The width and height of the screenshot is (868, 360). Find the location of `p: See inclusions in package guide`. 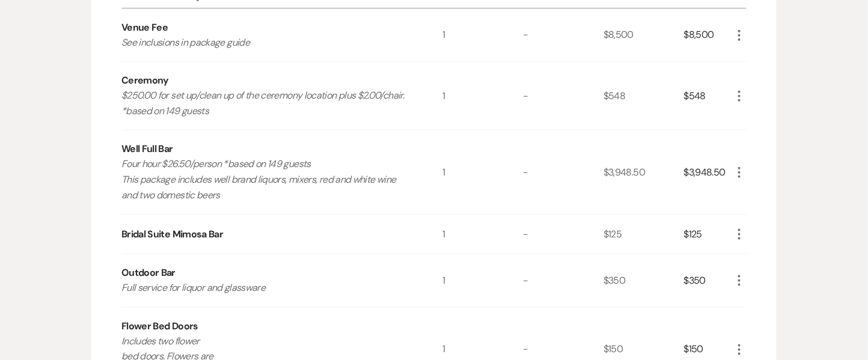

p: See inclusions in package guide is located at coordinates (265, 42).